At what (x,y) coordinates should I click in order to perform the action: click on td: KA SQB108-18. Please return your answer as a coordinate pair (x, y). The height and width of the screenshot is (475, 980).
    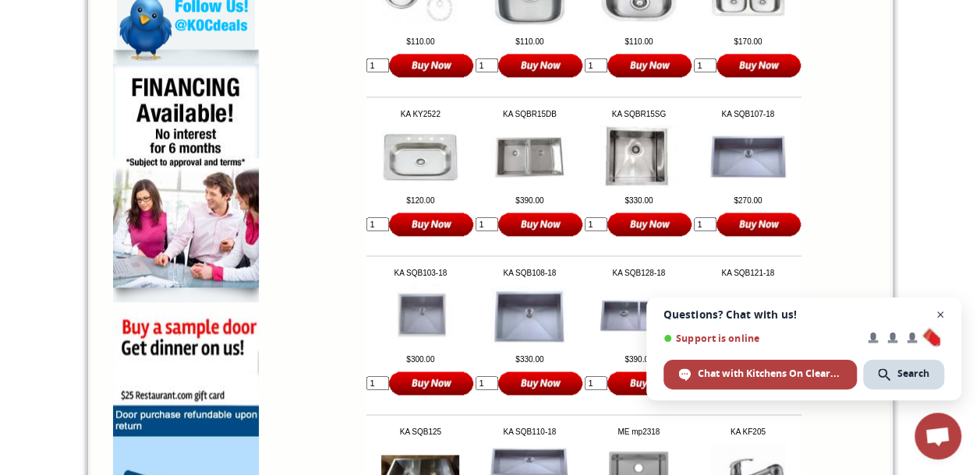
    Looking at the image, I should click on (529, 273).